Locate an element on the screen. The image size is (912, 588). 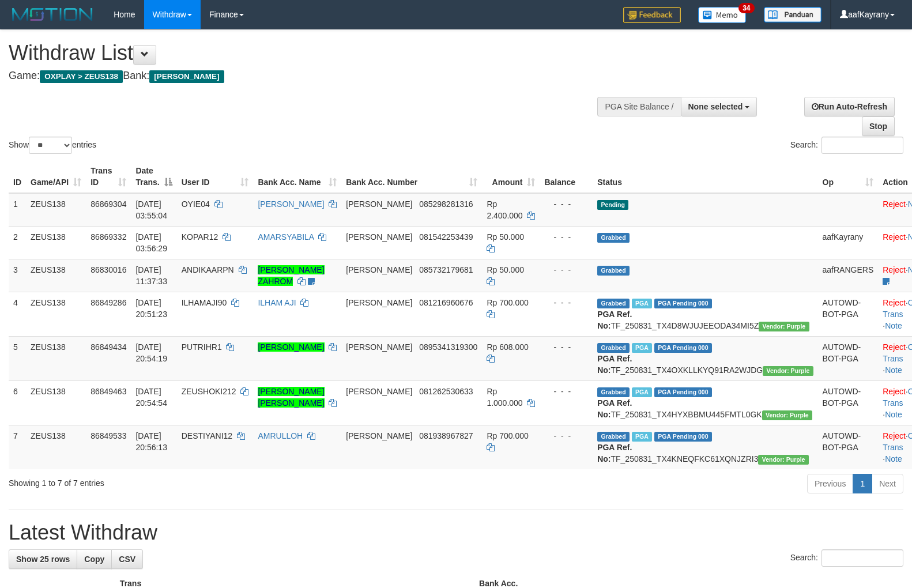
a: 1 is located at coordinates (863, 483).